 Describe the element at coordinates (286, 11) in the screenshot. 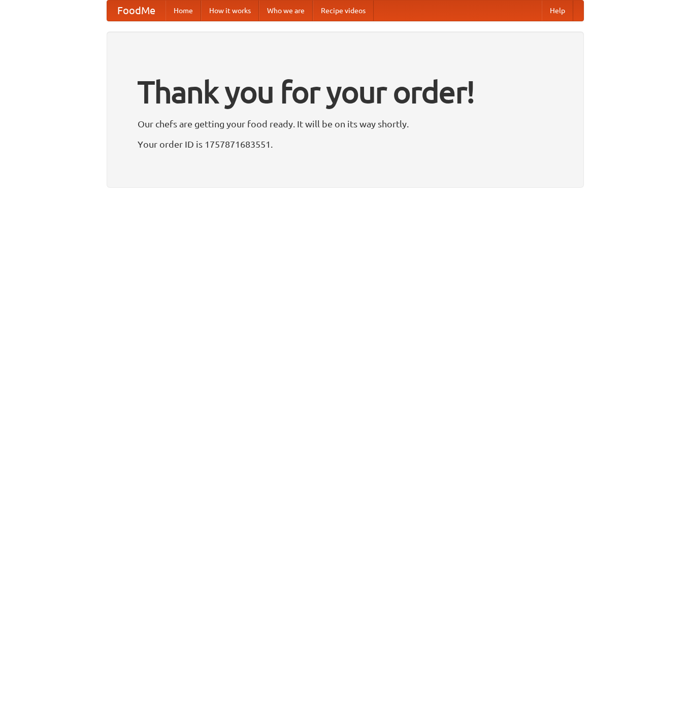

I see `a: Who we are` at that location.